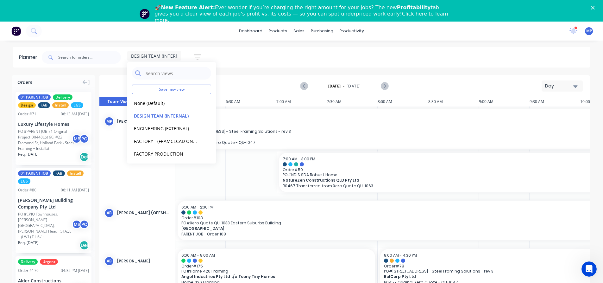 The image size is (603, 283). I want to click on button: FACTORY PRODUCTION, so click(165, 153).